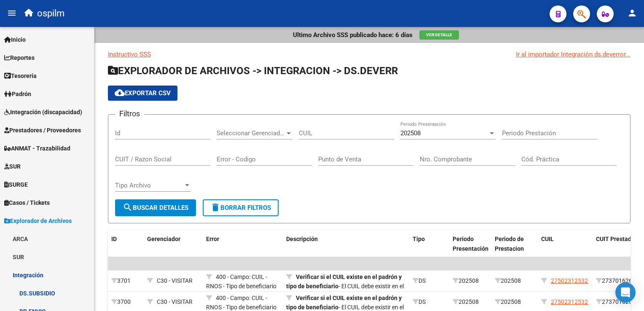  I want to click on span: Integración (discapacidad), so click(43, 112).